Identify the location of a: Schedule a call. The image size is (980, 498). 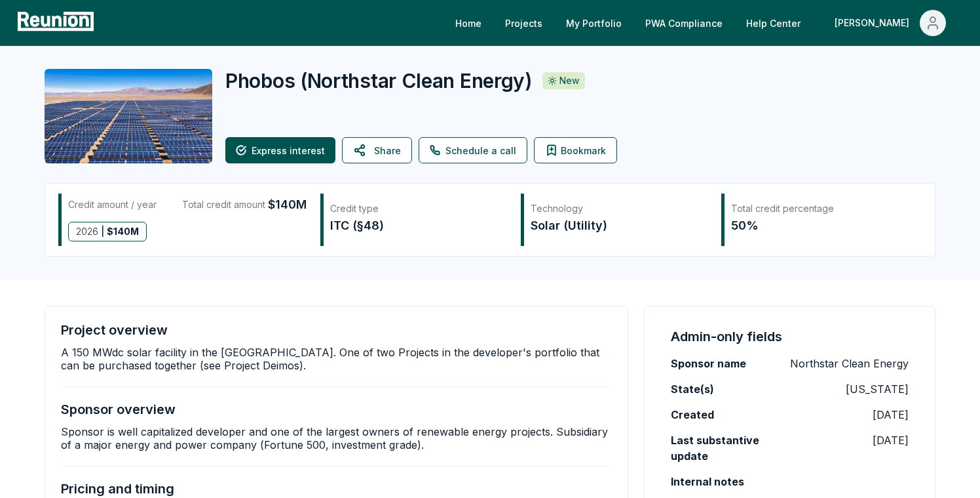
(473, 150).